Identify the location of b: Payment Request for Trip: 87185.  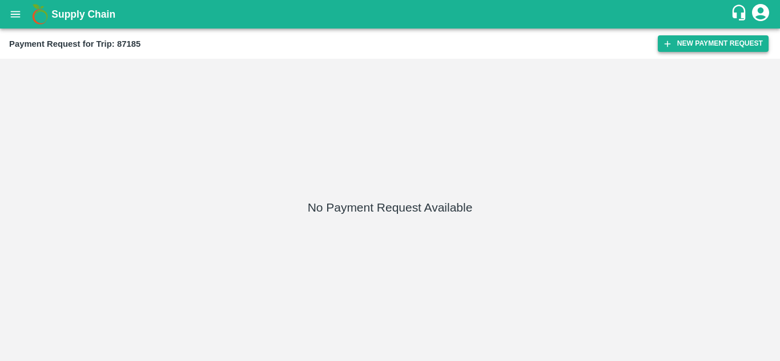
(75, 44).